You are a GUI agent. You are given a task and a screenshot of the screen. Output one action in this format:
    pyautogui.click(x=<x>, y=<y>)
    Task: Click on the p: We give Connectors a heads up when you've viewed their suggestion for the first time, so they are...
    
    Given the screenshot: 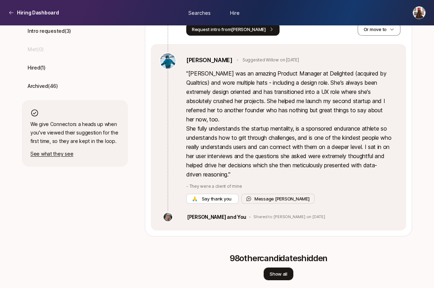 What is the action you would take?
    pyautogui.click(x=75, y=133)
    